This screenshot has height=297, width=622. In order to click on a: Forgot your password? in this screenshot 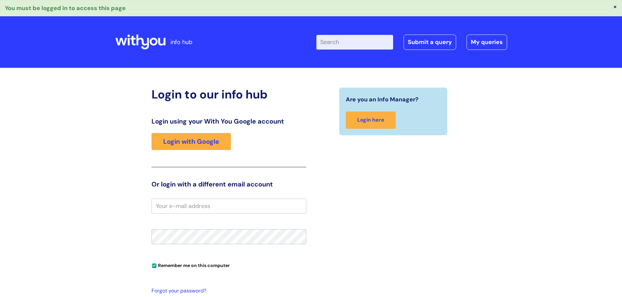, I will do `click(227, 291)`.